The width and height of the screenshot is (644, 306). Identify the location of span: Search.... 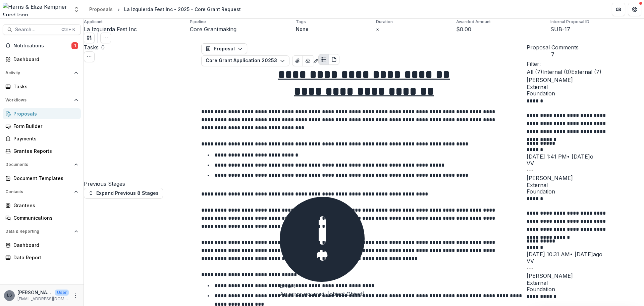
(36, 29).